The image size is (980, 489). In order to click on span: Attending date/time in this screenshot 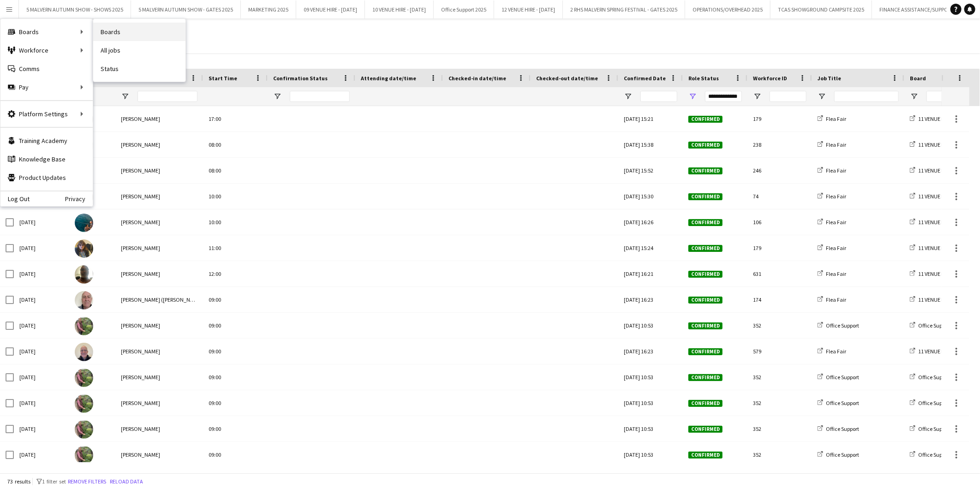, I will do `click(388, 78)`.